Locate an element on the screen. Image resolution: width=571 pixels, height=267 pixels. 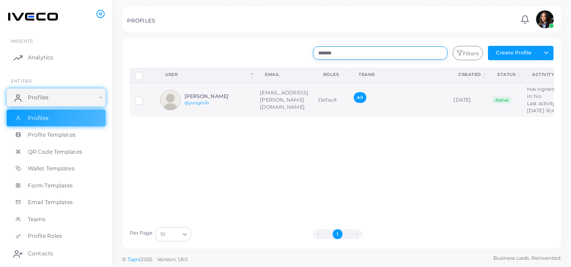
ul: Pagination is located at coordinates (337, 234).